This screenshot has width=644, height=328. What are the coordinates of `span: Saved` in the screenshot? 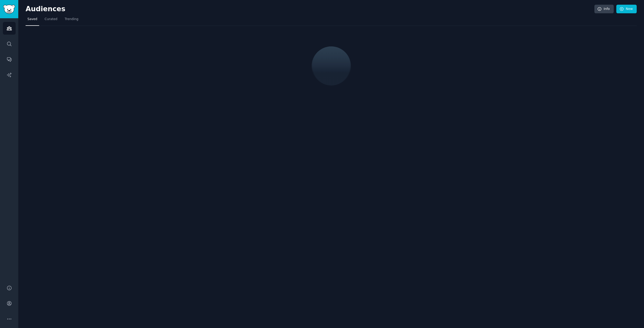 It's located at (33, 19).